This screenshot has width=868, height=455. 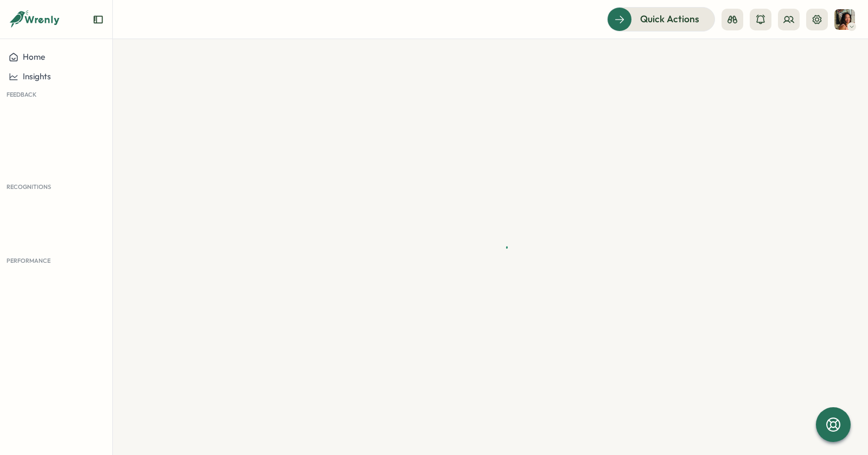 What do you see at coordinates (37, 76) in the screenshot?
I see `span: Insights` at bounding box center [37, 76].